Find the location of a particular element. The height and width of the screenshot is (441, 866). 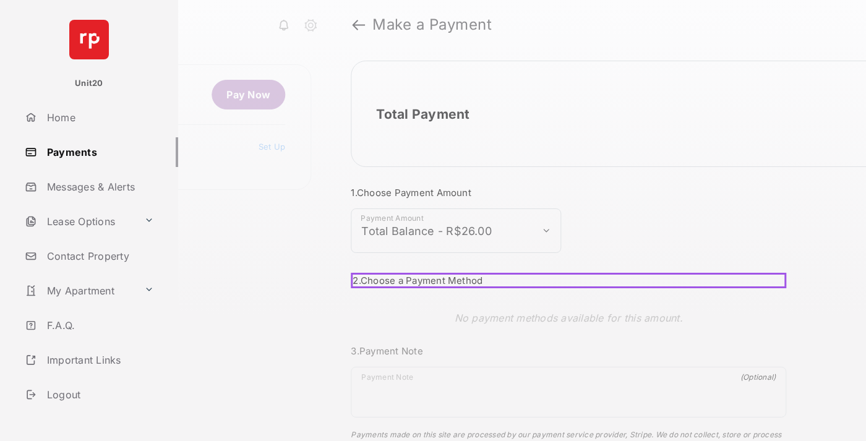

a: Payments is located at coordinates (99, 152).